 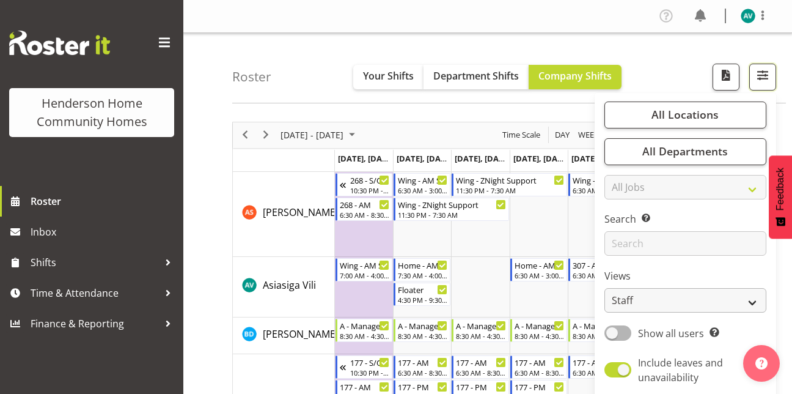 What do you see at coordinates (104, 201) in the screenshot?
I see `span: Roster` at bounding box center [104, 201].